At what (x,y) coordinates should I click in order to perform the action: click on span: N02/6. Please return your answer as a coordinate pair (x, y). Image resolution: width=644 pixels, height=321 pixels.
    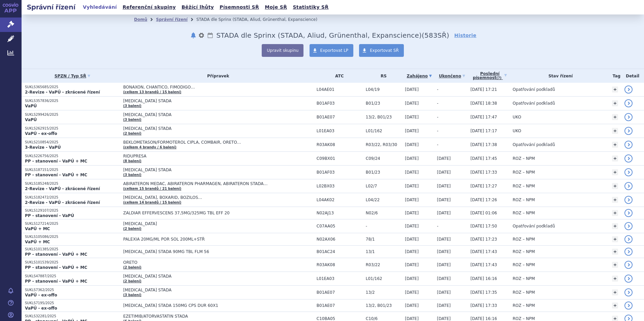
    Looking at the image, I should click on (384, 213).